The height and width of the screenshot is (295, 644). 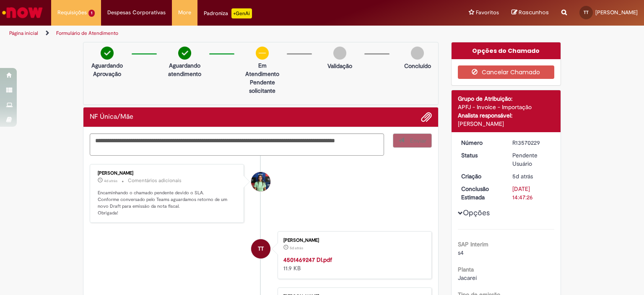 What do you see at coordinates (215, 33) in the screenshot?
I see `ul: Trilhas de página` at bounding box center [215, 33].